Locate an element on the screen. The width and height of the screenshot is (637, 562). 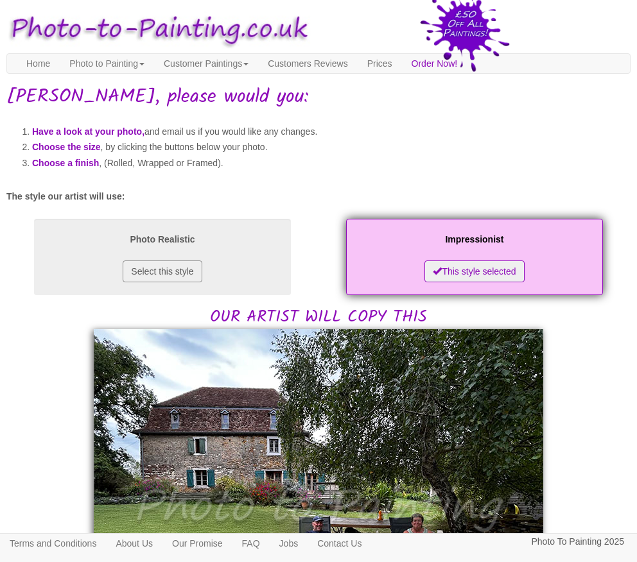
a: Our Promise is located at coordinates (197, 544).